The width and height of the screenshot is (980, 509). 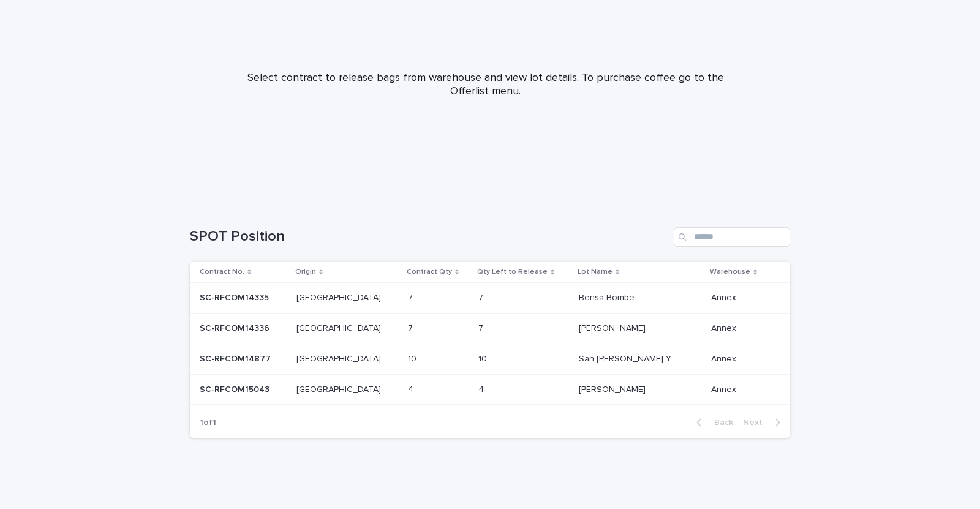 What do you see at coordinates (486, 85) in the screenshot?
I see `p: Select contract to release bags from warehouse and view lot details. To purchase coffee go to the...` at bounding box center [486, 85].